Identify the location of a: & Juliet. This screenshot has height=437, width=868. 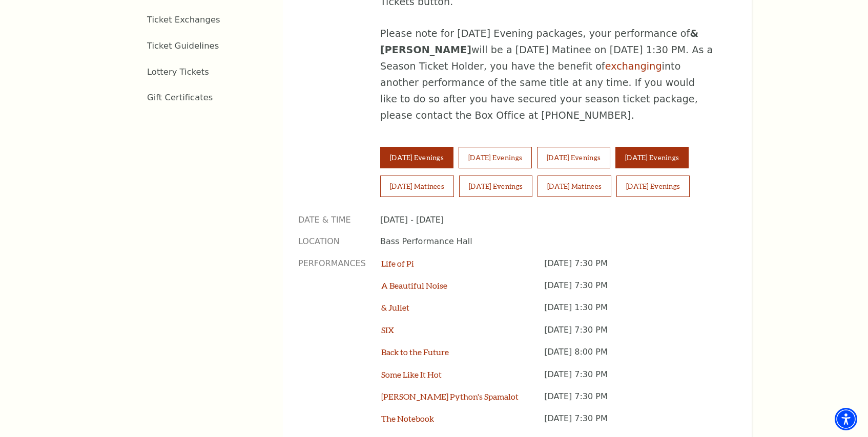
(395, 307).